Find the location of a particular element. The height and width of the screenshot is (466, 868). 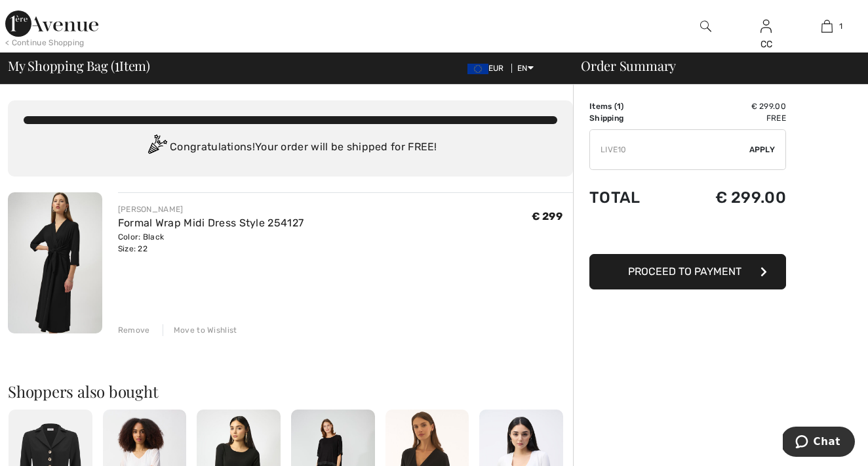

button: Proceed to Payment is located at coordinates (688, 272).